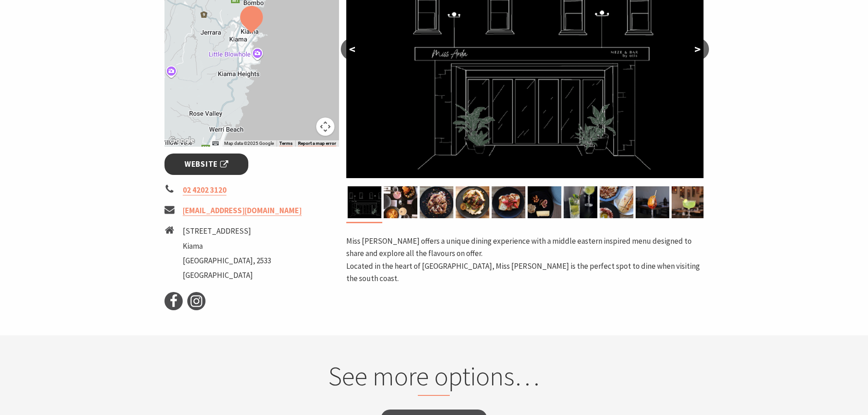 This screenshot has height=415, width=868. Describe the element at coordinates (206, 164) in the screenshot. I see `span: Website` at that location.